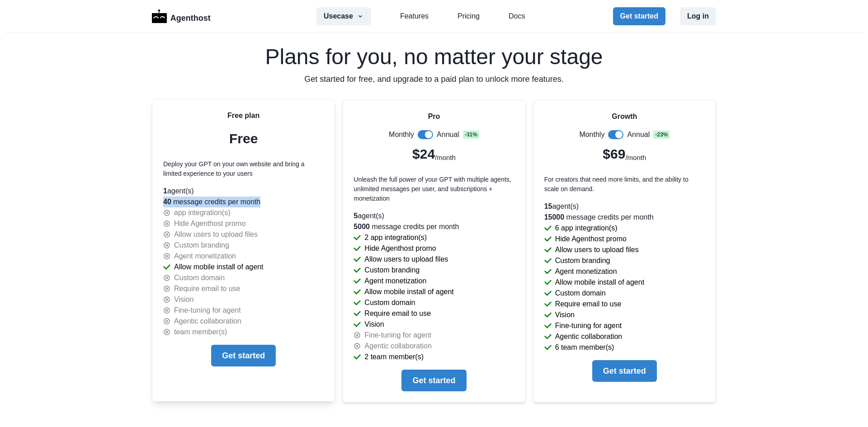 Image resolution: width=868 pixels, height=427 pixels. I want to click on h2: Plans for you, no matter your stage, so click(434, 57).